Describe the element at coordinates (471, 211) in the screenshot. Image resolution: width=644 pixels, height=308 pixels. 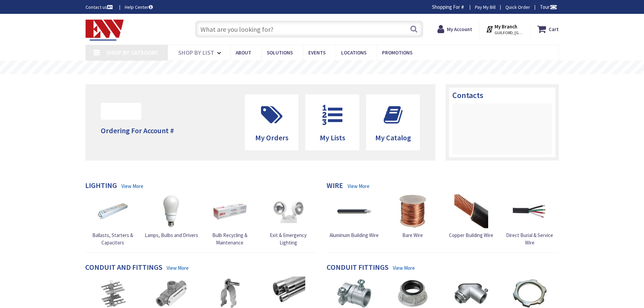
I see `img: Copper Building Wire` at that location.